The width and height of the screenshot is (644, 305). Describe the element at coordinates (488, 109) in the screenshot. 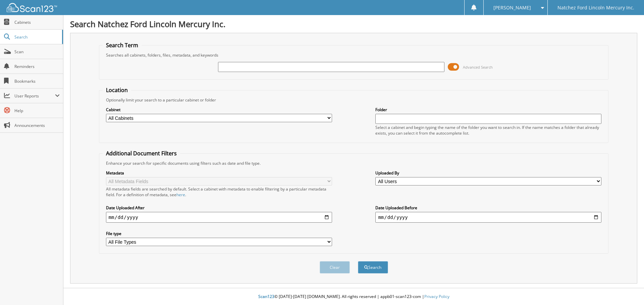

I see `label: Folder` at that location.